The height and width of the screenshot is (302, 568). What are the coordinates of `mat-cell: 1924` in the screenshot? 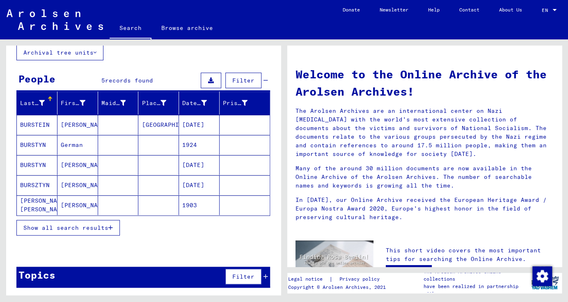 It's located at (199, 145).